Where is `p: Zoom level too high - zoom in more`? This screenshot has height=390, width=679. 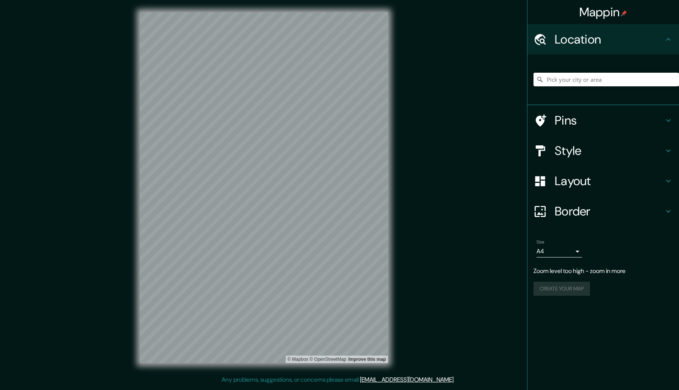
p: Zoom level too high - zoom in more is located at coordinates (603, 271).